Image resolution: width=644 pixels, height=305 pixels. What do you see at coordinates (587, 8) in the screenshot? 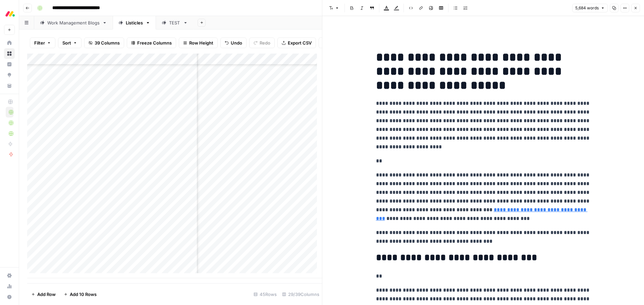
I see `span: 5,684 words` at bounding box center [587, 8].